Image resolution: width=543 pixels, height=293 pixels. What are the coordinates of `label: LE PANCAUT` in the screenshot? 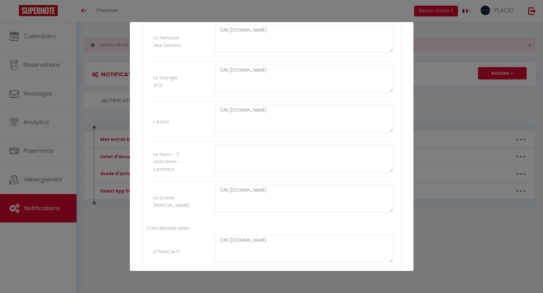 It's located at (167, 252).